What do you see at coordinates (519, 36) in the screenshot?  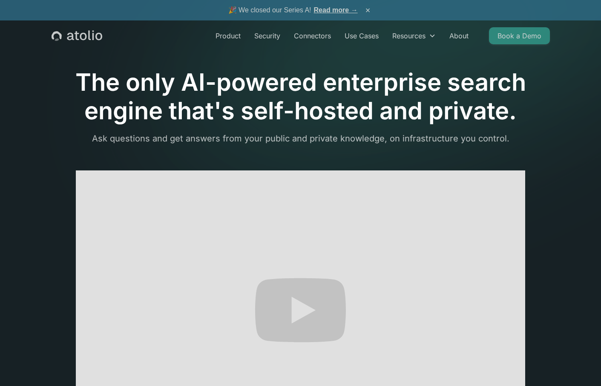 I see `a: Book a Demo` at bounding box center [519, 36].